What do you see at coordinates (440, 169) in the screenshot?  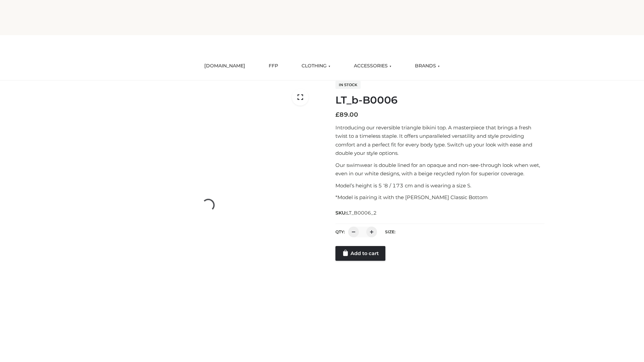 I see `p: Our swimwear is double lined for an opaque and non-see-through look when wet, even in our white d...` at bounding box center [440, 169].